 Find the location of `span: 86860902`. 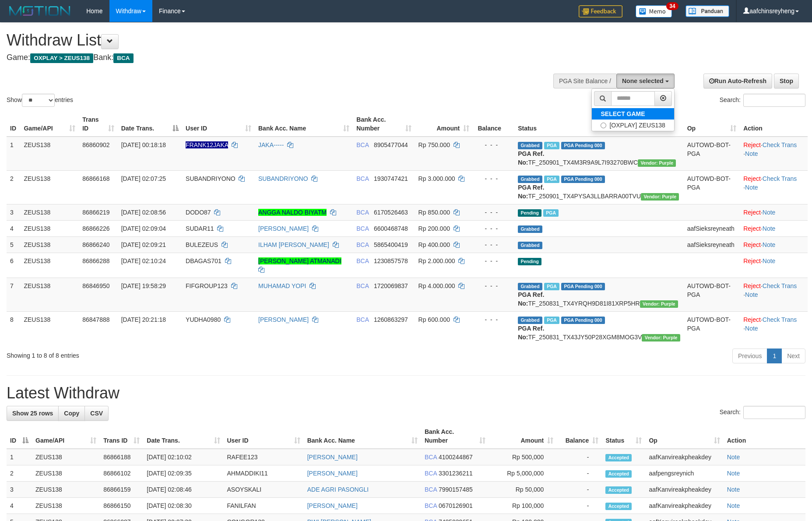

span: 86860902 is located at coordinates (96, 145).